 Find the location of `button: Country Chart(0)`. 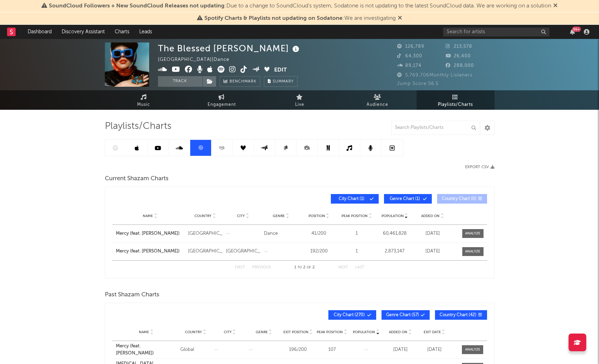

button: Country Chart(0) is located at coordinates (462, 199).